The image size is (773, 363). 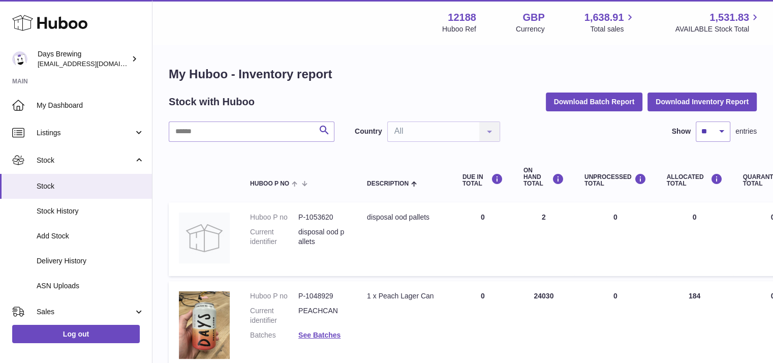 What do you see at coordinates (544, 239) in the screenshot?
I see `td: 2` at bounding box center [544, 239].